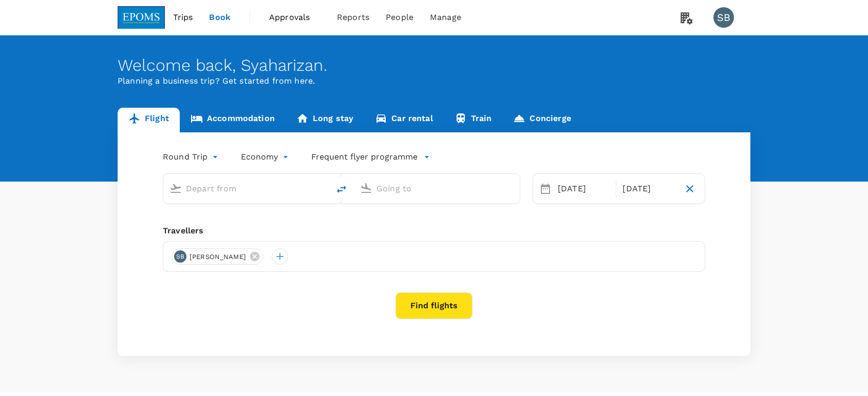 The height and width of the screenshot is (396, 868). What do you see at coordinates (192, 157) in the screenshot?
I see `div: Round Trip` at bounding box center [192, 157].